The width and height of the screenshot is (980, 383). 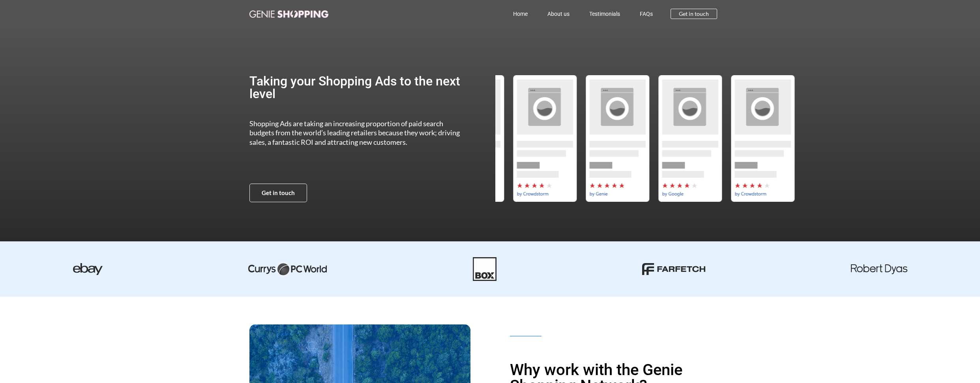 What do you see at coordinates (646, 14) in the screenshot?
I see `a: FAQs` at bounding box center [646, 14].